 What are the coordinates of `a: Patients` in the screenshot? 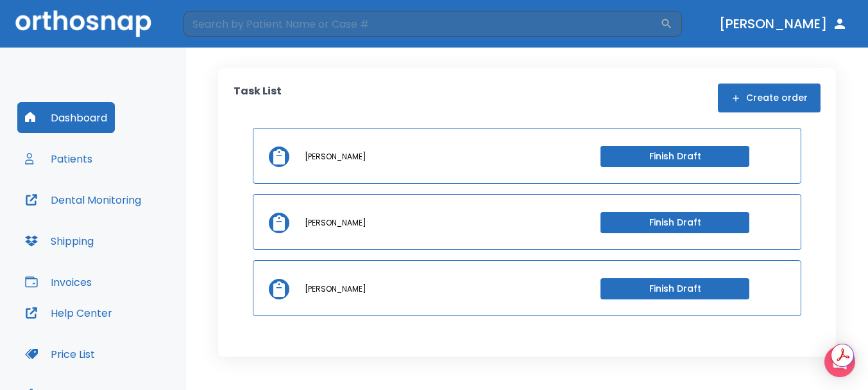 It's located at (59, 159).